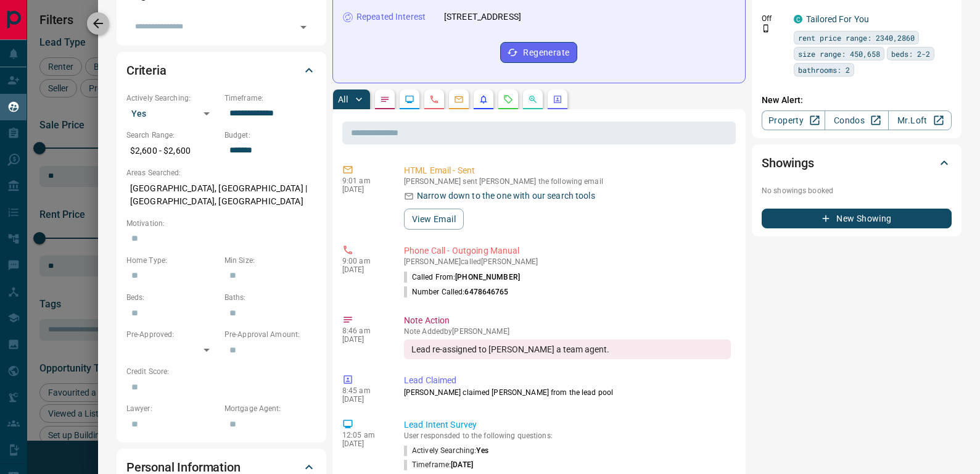 This screenshot has width=980, height=474. What do you see at coordinates (919, 120) in the screenshot?
I see `a: Mr.Loft` at bounding box center [919, 120].